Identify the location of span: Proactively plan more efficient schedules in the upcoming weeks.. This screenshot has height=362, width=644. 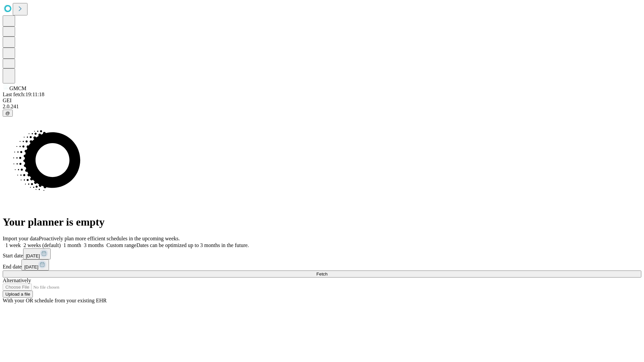
(109, 238).